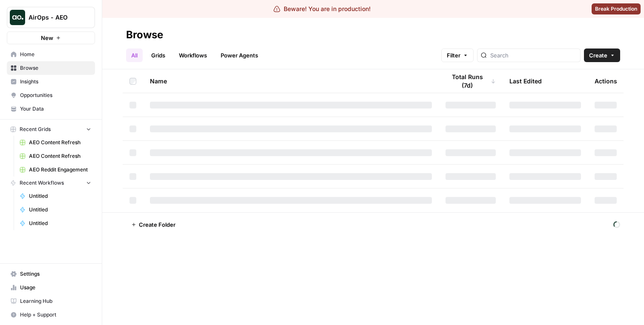 The image size is (644, 325). I want to click on div: Name, so click(291, 81).